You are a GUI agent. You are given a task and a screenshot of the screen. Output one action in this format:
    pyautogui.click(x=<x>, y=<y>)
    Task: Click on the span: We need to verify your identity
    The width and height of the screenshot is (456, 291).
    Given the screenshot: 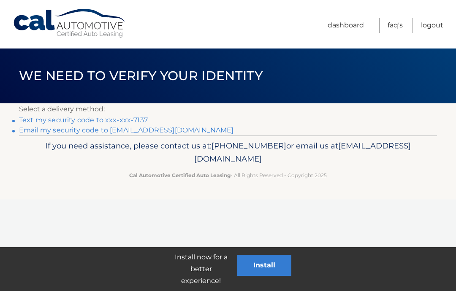 What is the action you would take?
    pyautogui.click(x=141, y=76)
    